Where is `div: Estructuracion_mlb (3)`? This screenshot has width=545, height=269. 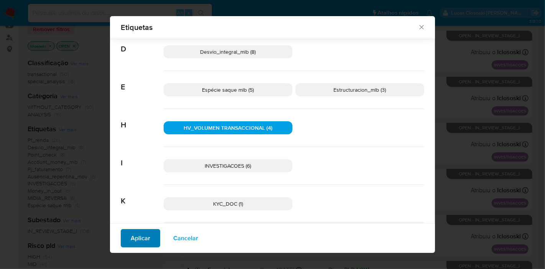
div: Estructuracion_mlb (3) is located at coordinates (360, 90).